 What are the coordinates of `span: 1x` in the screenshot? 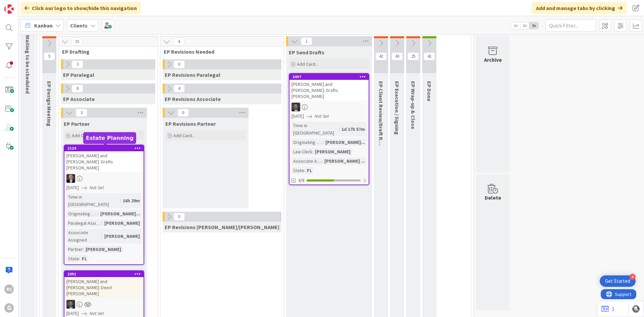 It's located at (515, 25).